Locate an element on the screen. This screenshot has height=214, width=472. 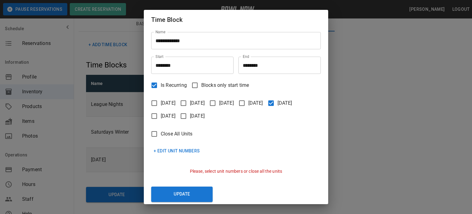
span: Close All Units is located at coordinates (177, 134).